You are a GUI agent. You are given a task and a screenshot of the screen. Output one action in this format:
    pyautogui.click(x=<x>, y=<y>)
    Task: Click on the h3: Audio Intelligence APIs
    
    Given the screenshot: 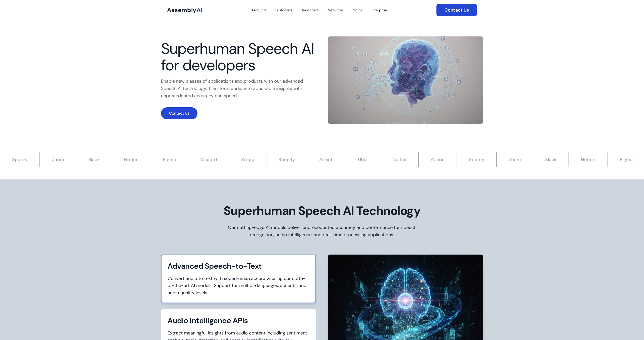 What is the action you would take?
    pyautogui.click(x=238, y=321)
    